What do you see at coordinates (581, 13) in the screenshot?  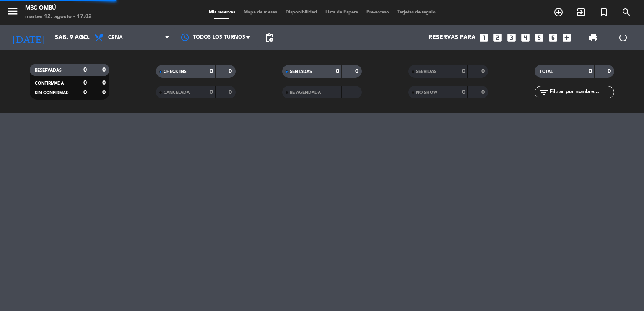 I see `i: exit_to_app` at bounding box center [581, 13].